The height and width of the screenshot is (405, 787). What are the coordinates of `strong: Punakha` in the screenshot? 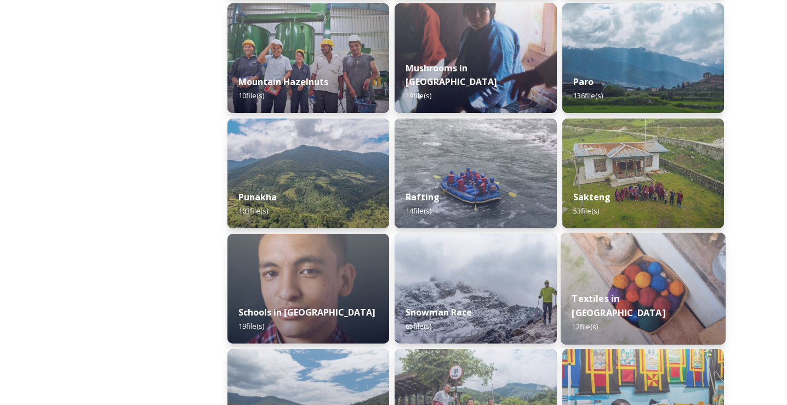 It's located at (258, 197).